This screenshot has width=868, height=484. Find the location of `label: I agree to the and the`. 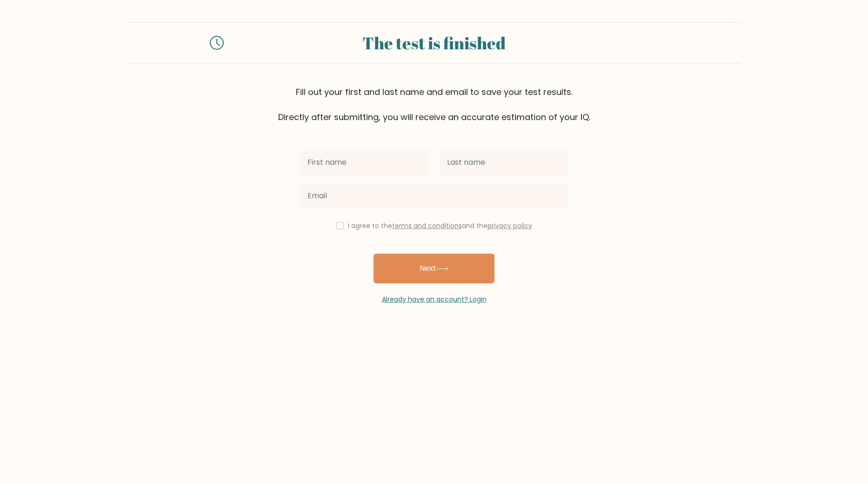

label: I agree to the and the is located at coordinates (440, 225).